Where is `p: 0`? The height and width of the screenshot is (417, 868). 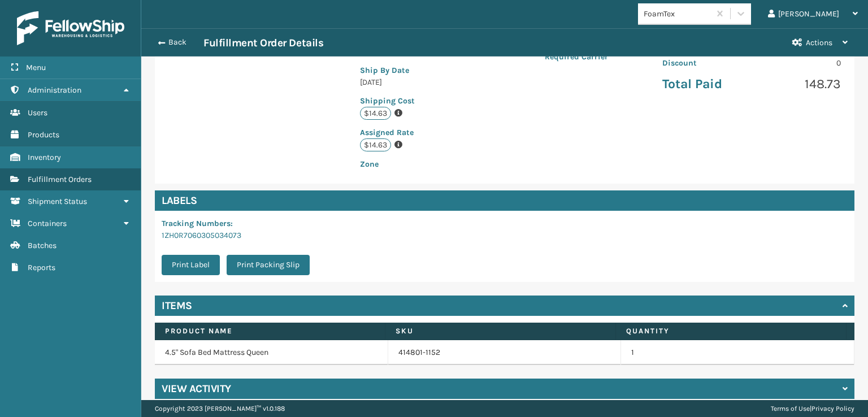 p: 0 is located at coordinates (799, 63).